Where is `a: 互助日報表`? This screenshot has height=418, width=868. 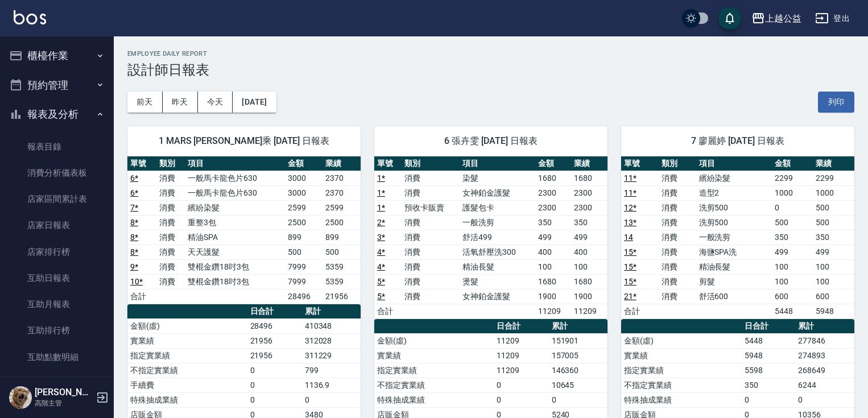 a: 互助日報表 is located at coordinates (57, 278).